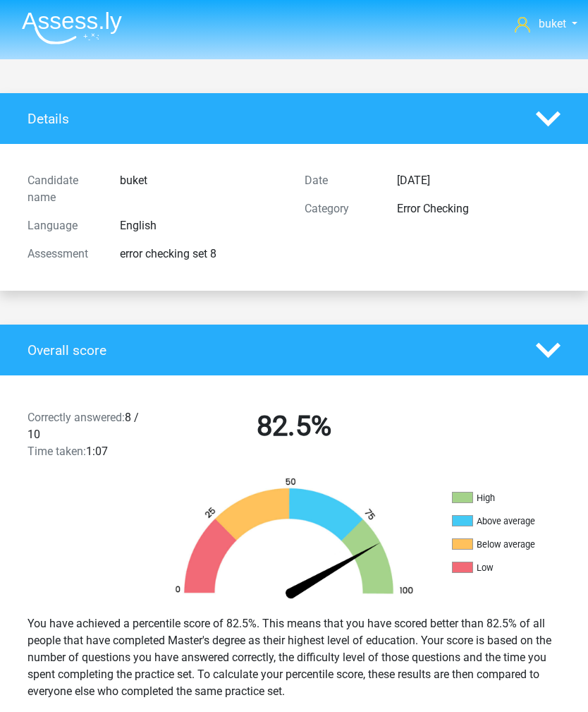 This screenshot has height=712, width=588. I want to click on h4: Overall score, so click(271, 350).